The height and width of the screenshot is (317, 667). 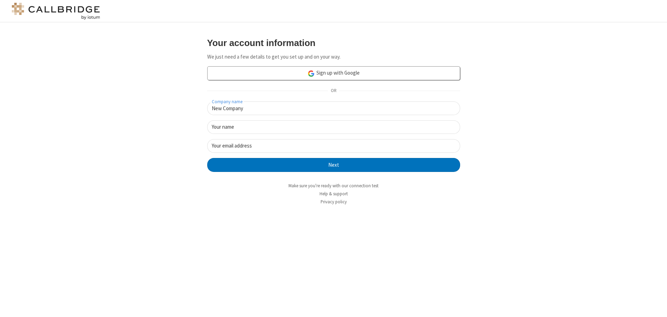 I want to click on input: Your name, so click(x=333, y=127).